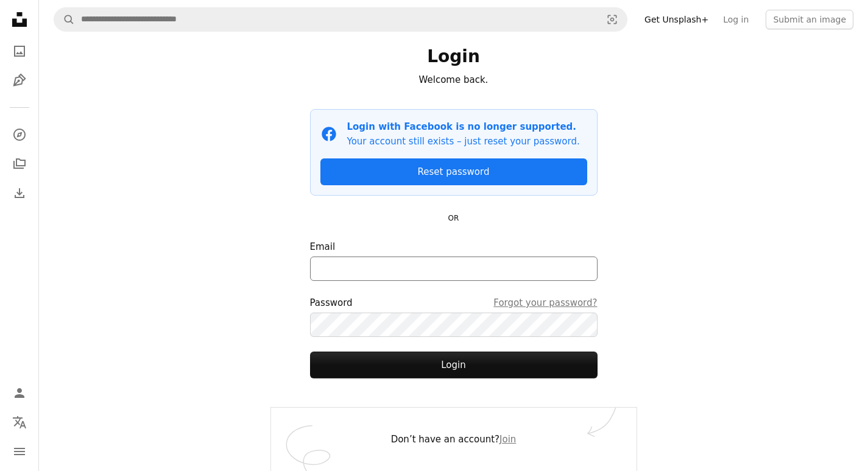 The image size is (868, 471). What do you see at coordinates (809, 20) in the screenshot?
I see `button: Submit an image` at bounding box center [809, 20].